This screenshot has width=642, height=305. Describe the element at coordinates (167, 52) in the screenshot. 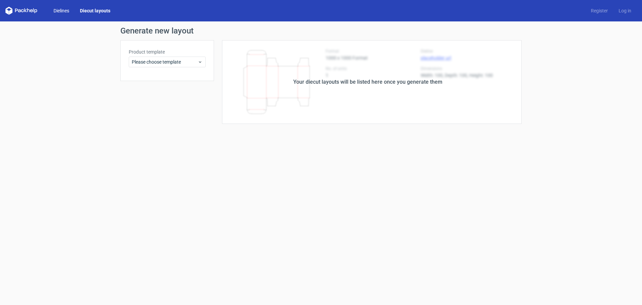

I see `label: Product template` at that location.